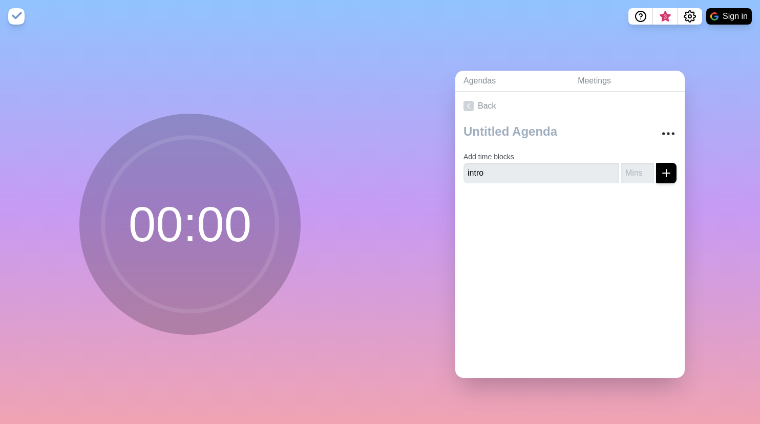  I want to click on button: What’s new, so click(665, 16).